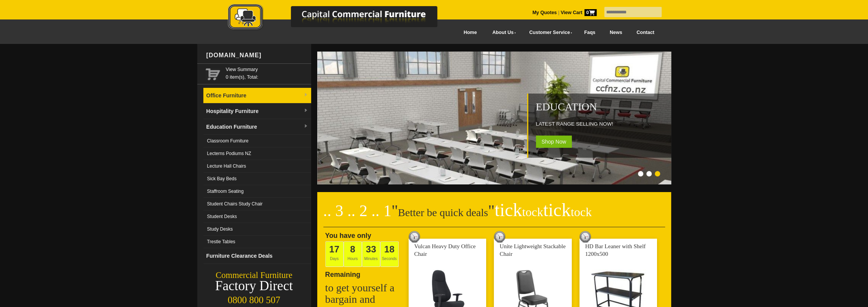 The image size is (868, 307). Describe the element at coordinates (258, 204) in the screenshot. I see `a: Student Chairs Study Chair` at that location.